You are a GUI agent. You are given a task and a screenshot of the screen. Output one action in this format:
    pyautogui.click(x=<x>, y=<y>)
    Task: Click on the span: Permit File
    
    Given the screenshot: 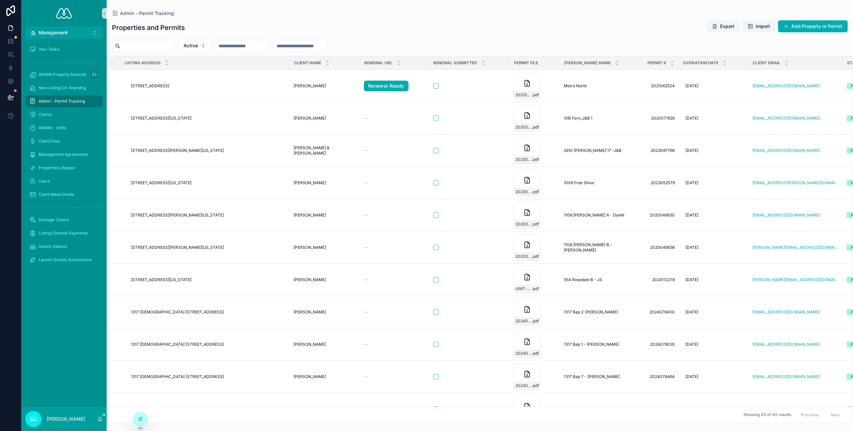 What is the action you would take?
    pyautogui.click(x=526, y=63)
    